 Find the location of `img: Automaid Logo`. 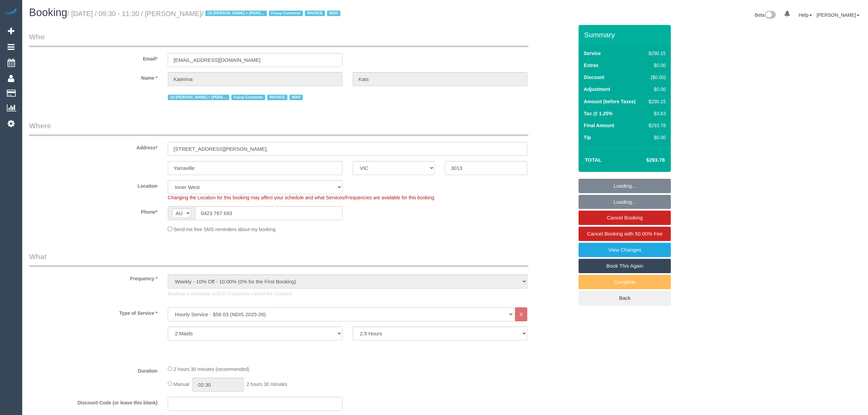

img: Automaid Logo is located at coordinates (11, 11).